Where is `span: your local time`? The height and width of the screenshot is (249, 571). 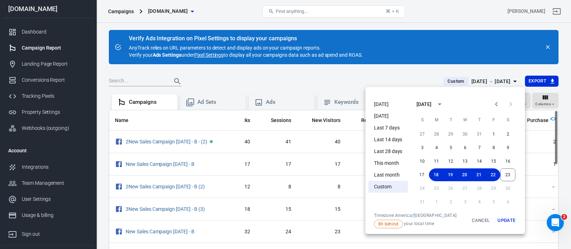
span: your local time is located at coordinates (415, 224).